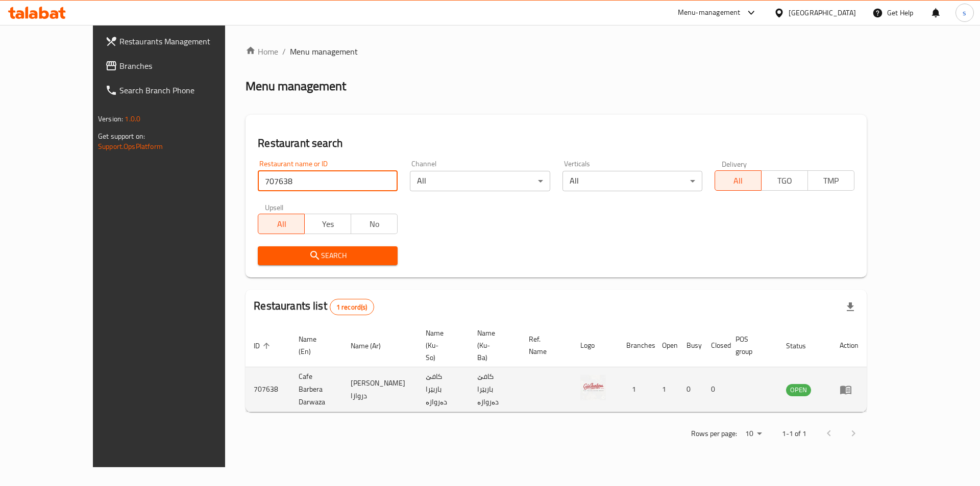 Image resolution: width=980 pixels, height=486 pixels. I want to click on label: Delivery, so click(735, 164).